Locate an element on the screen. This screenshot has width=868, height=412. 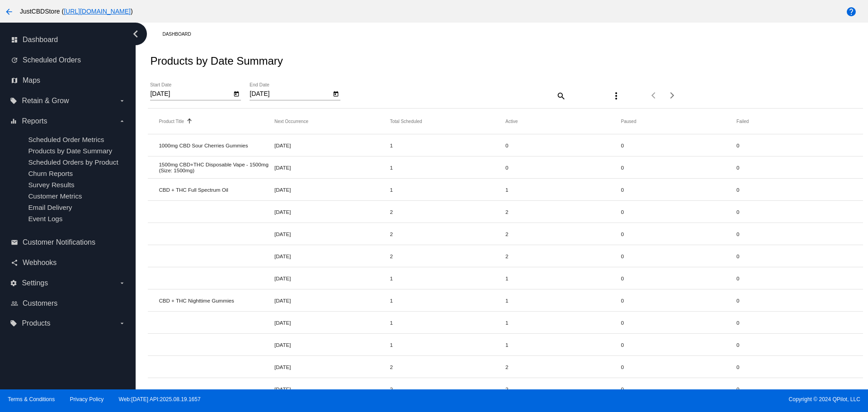
a: Dashboard is located at coordinates (180, 34).